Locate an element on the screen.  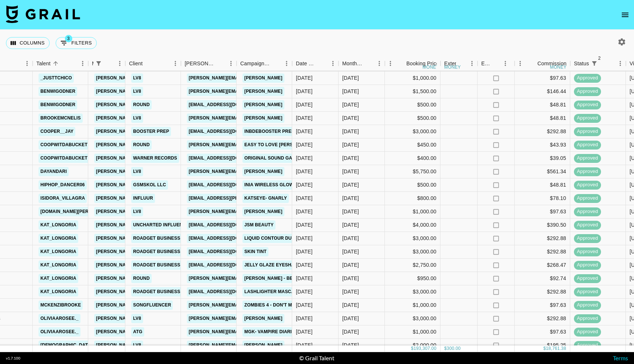
a: Round is located at coordinates (142, 145).